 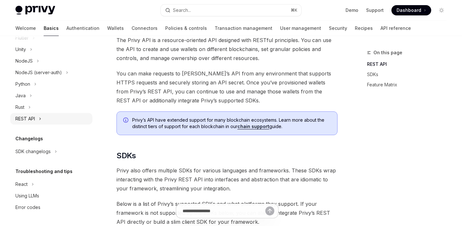 What do you see at coordinates (51, 61) in the screenshot?
I see `button: Toggle NodeJS section` at bounding box center [51, 61].